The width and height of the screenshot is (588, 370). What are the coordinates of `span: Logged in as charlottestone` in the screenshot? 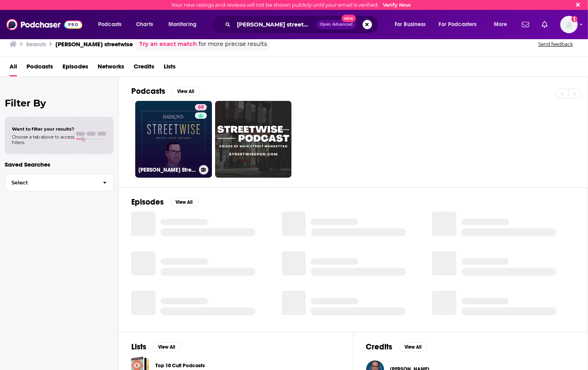 It's located at (569, 24).